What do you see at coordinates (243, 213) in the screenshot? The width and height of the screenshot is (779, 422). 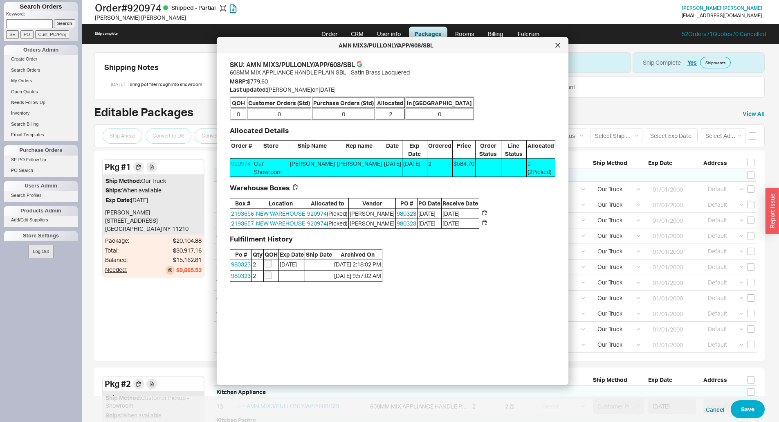 I see `a: 2193656` at bounding box center [243, 213].